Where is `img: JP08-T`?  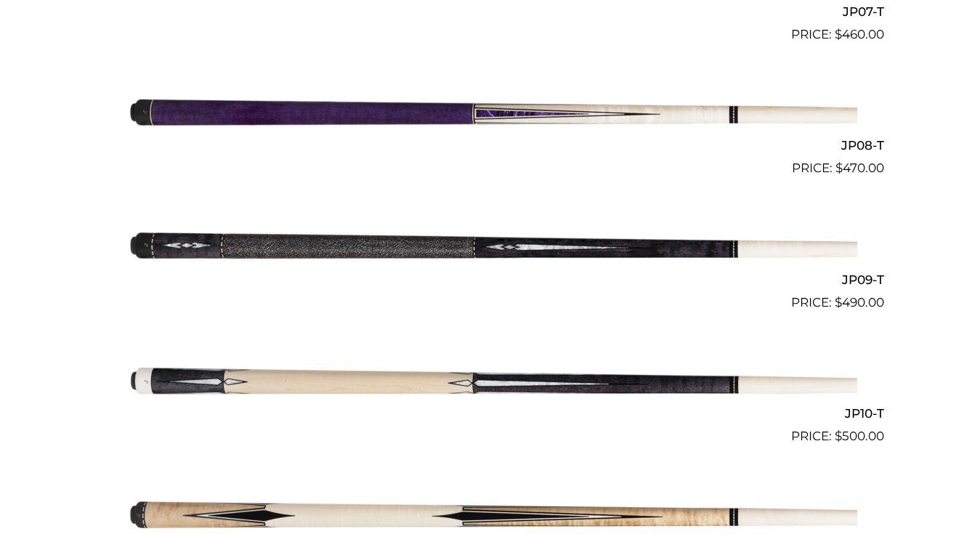 img: JP08-T is located at coordinates (490, 111).